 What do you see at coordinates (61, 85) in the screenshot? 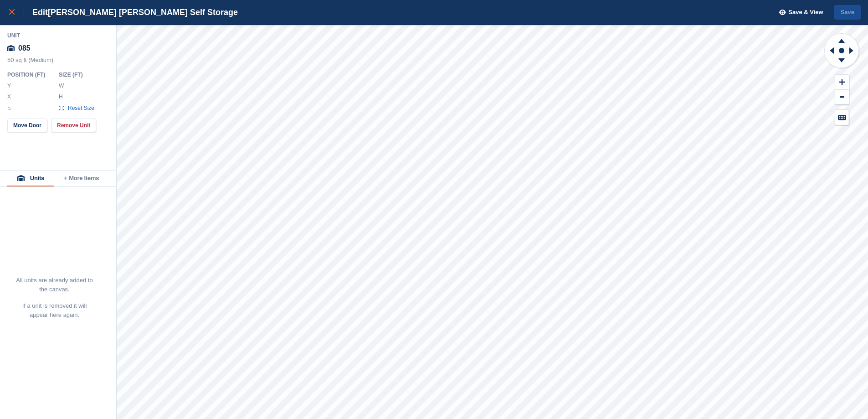
I see `label: W` at bounding box center [61, 85].